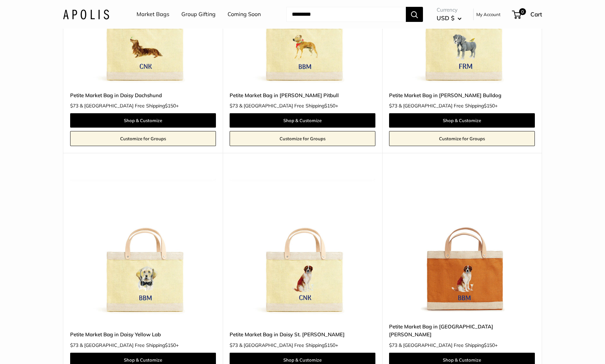  I want to click on img: Apolis, so click(86, 14).